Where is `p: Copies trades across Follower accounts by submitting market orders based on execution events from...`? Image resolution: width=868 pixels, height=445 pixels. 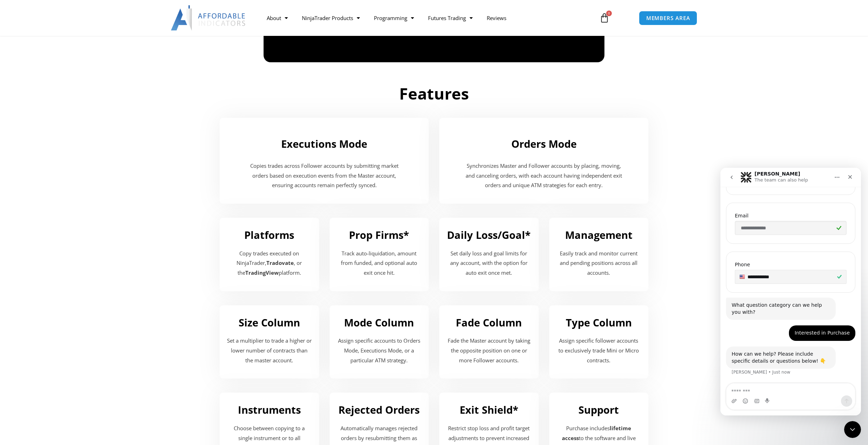
p: Copies trades across Follower accounts by submitting market orders based on execution events from... is located at coordinates (324, 176).